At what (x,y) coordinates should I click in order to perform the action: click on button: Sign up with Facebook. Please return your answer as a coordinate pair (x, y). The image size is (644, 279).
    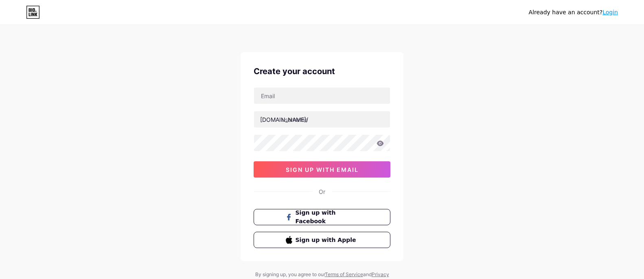
    Looking at the image, I should click on (322, 217).